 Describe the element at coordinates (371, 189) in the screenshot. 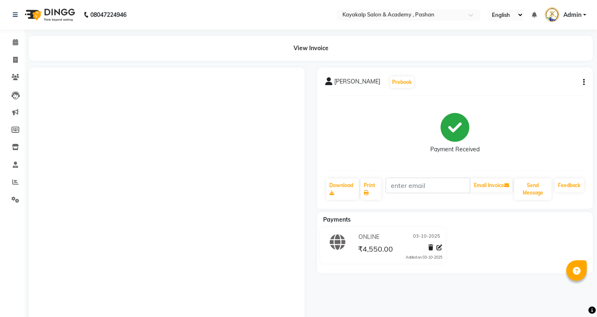

I see `a: Print` at that location.